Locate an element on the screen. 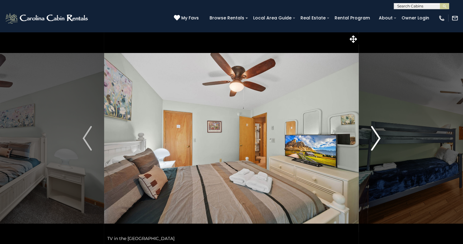  a: About is located at coordinates (386, 18).